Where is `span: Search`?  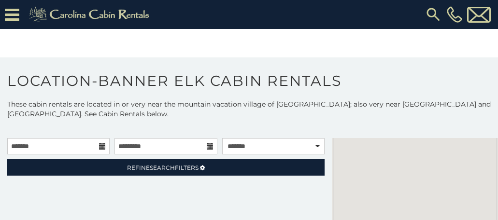
span: Search is located at coordinates (162, 168).